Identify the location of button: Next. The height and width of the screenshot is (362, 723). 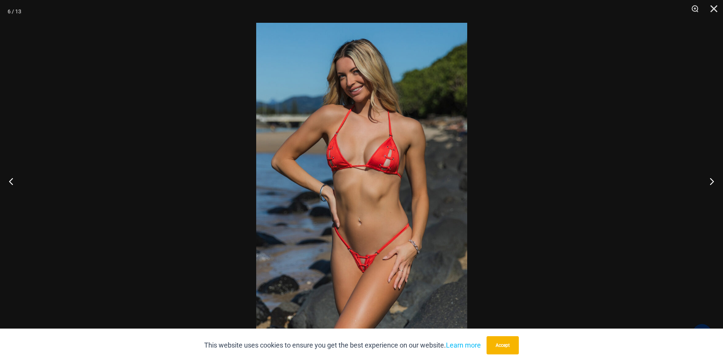
(708, 181).